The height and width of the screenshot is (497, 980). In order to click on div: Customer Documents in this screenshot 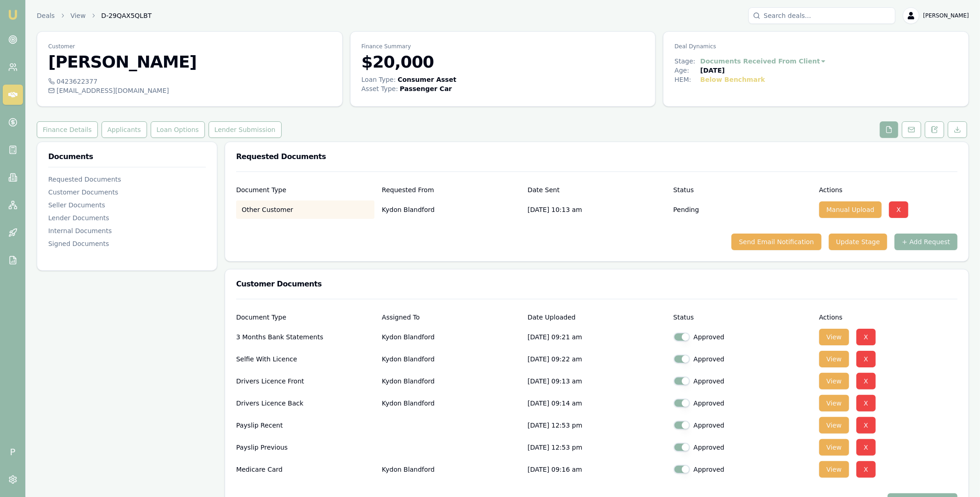, I will do `click(127, 192)`.